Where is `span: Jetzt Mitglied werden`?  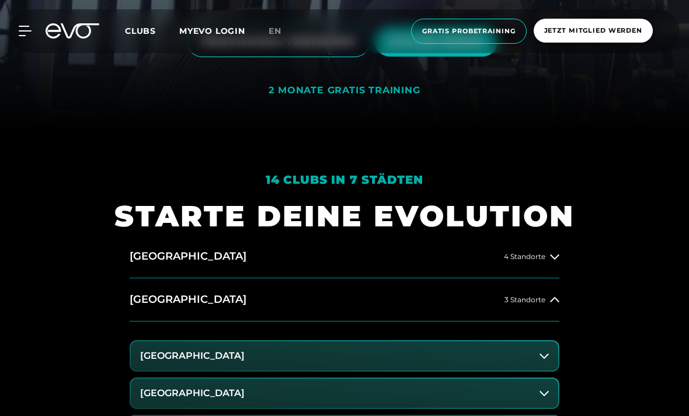 span: Jetzt Mitglied werden is located at coordinates (593, 30).